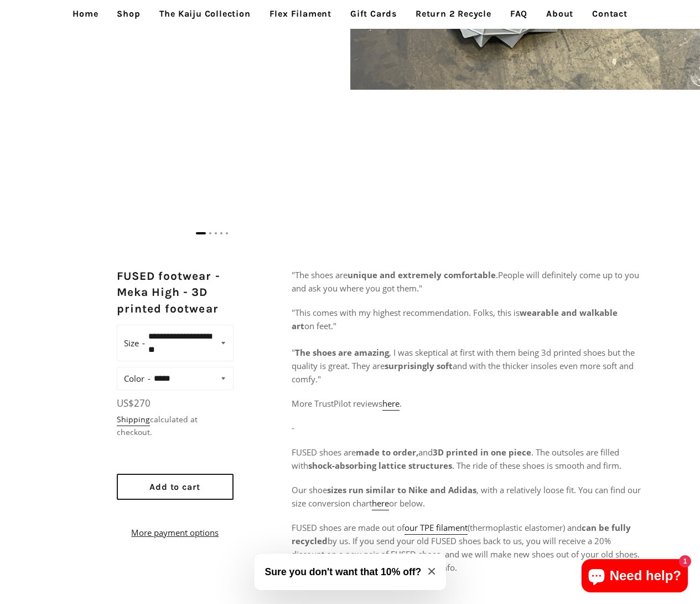 The image size is (700, 604). I want to click on strong: shock-absorbing lattice structures, so click(380, 465).